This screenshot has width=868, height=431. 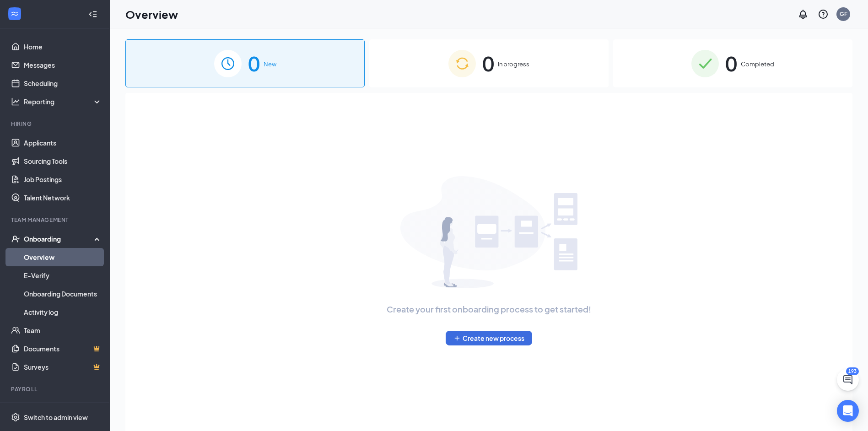 I want to click on div: Hiring, so click(x=55, y=124).